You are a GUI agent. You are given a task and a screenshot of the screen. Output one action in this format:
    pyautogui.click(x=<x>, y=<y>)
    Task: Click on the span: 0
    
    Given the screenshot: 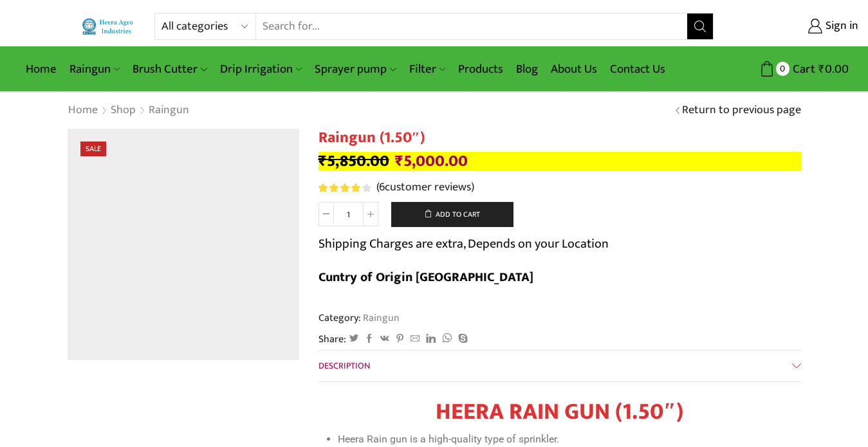 What is the action you would take?
    pyautogui.click(x=782, y=68)
    